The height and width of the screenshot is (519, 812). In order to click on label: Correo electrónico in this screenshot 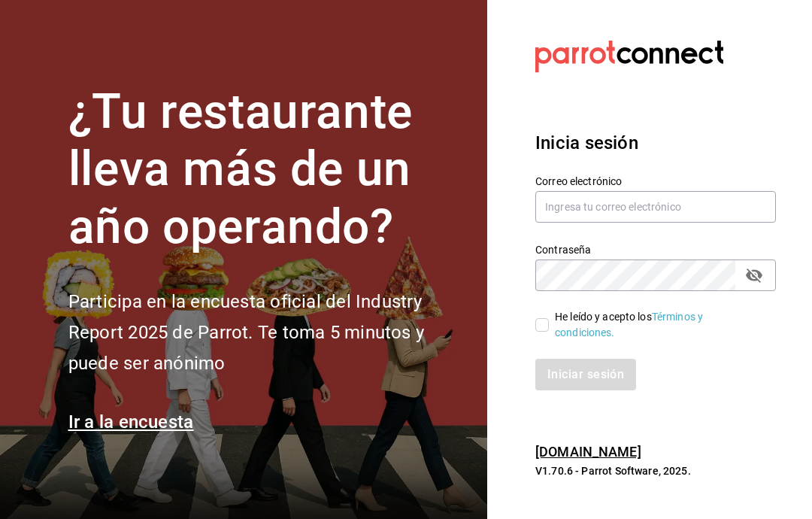, I will do `click(656, 181)`.